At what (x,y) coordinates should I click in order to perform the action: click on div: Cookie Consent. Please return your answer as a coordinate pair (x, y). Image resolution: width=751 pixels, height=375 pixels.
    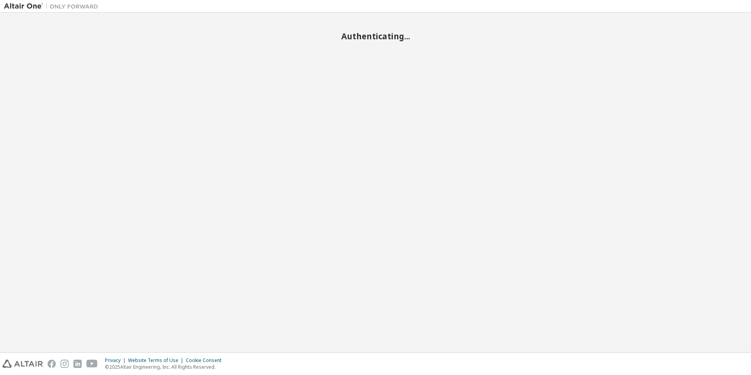
    Looking at the image, I should click on (206, 360).